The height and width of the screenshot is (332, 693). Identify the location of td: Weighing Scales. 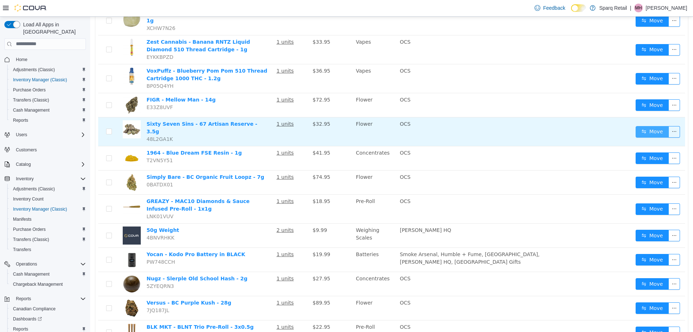
(285, 219).